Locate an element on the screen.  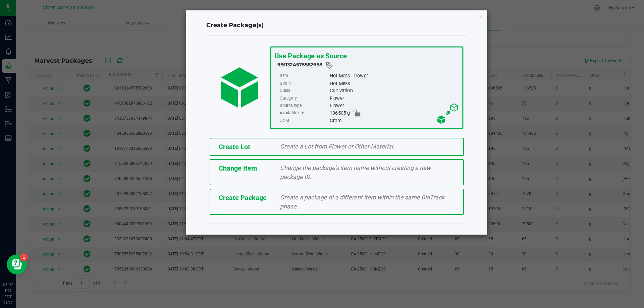
span: Create Package is located at coordinates (242, 198).